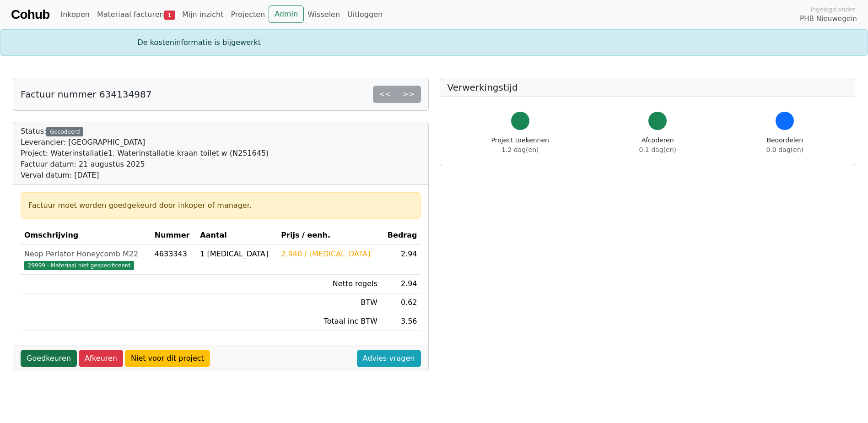  Describe the element at coordinates (657, 149) in the screenshot. I see `span: 0.1 dag(en)` at that location.